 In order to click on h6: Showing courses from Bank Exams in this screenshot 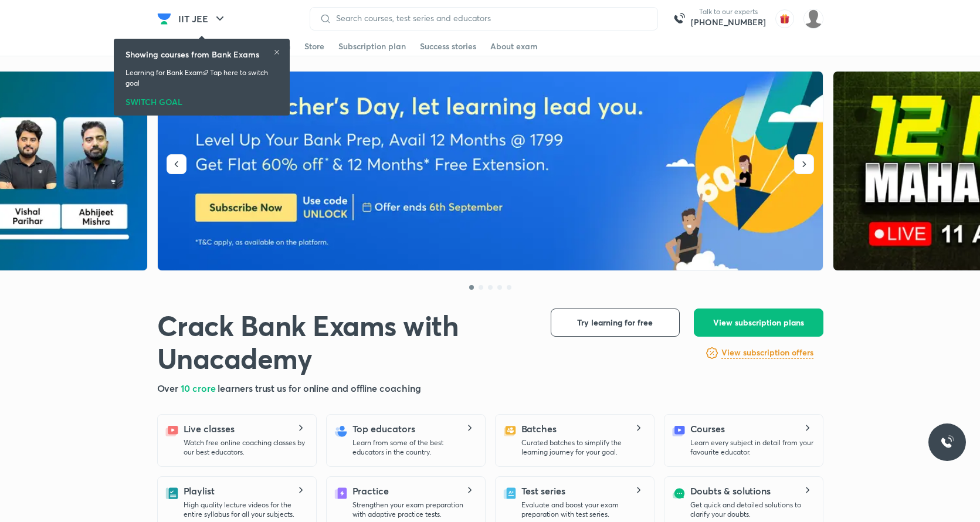, I will do `click(192, 54)`.